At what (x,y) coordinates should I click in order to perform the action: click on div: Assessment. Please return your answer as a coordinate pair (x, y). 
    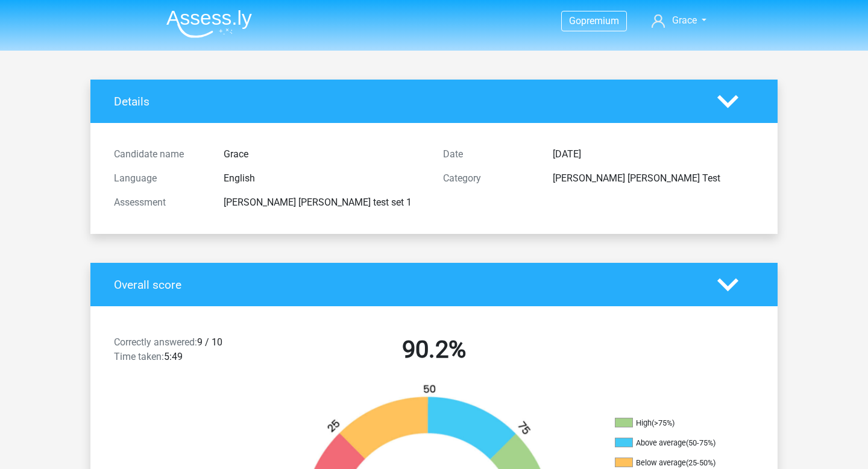
    Looking at the image, I should click on (160, 202).